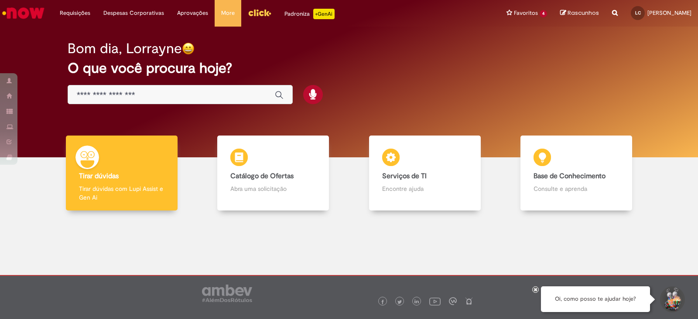  Describe the element at coordinates (580, 13) in the screenshot. I see `a: Rascunhos` at that location.